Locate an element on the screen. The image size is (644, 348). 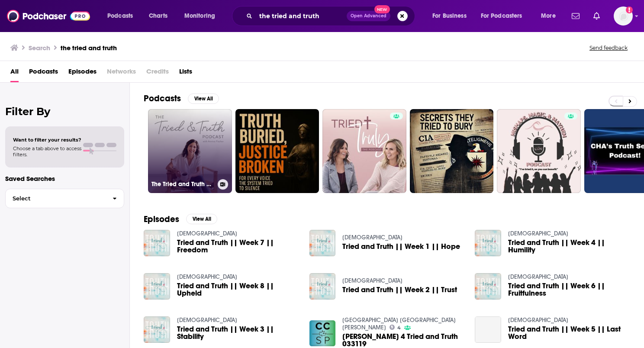
span: For Business is located at coordinates (449, 16).